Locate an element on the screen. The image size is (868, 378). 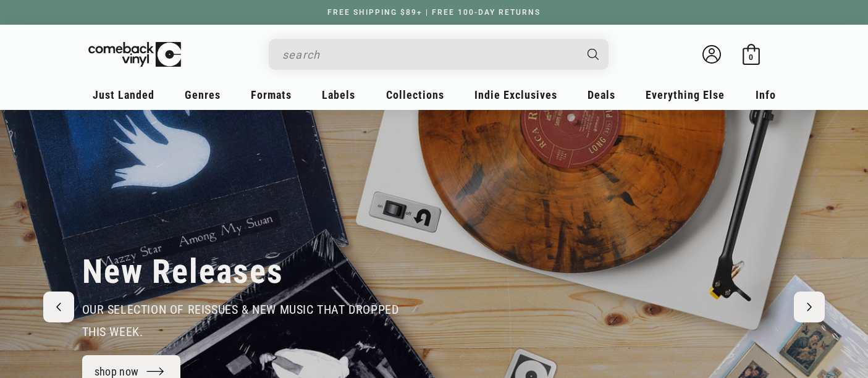
span: Deals is located at coordinates (601, 94).